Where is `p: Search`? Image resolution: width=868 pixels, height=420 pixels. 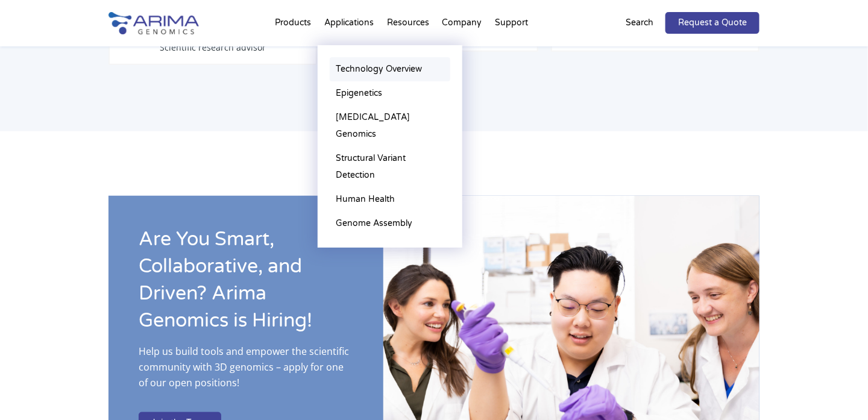 p: Search is located at coordinates (640, 22).